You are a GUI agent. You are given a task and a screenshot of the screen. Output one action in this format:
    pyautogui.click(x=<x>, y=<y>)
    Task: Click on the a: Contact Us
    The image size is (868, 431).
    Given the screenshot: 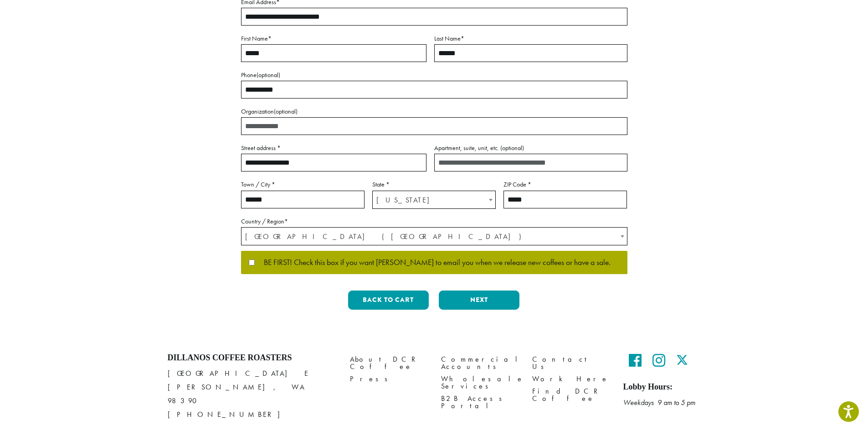 What is the action you would take?
    pyautogui.click(x=570, y=363)
    